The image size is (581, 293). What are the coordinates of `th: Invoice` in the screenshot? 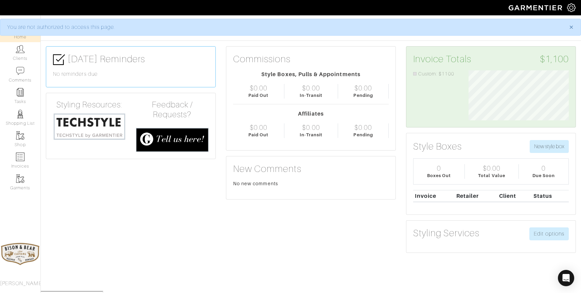 It's located at (434, 196).